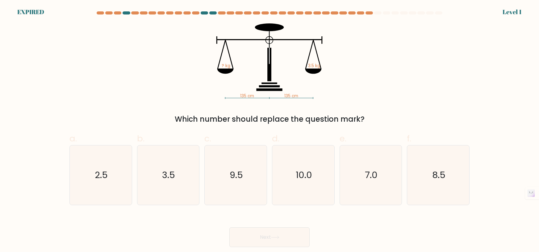  I want to click on span: c., so click(208, 139).